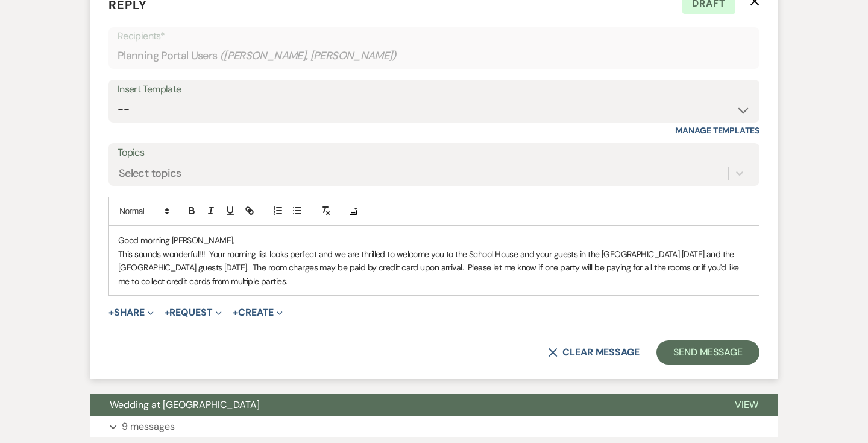 The width and height of the screenshot is (868, 443). I want to click on a: Manage Templates, so click(717, 130).